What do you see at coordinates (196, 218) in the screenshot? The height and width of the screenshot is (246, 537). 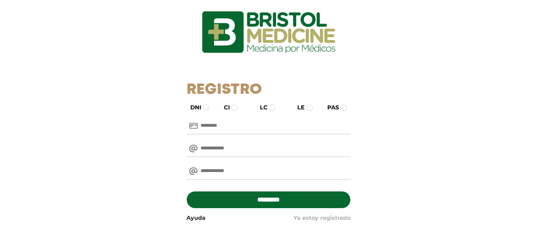 I see `a: Ayuda` at bounding box center [196, 218].